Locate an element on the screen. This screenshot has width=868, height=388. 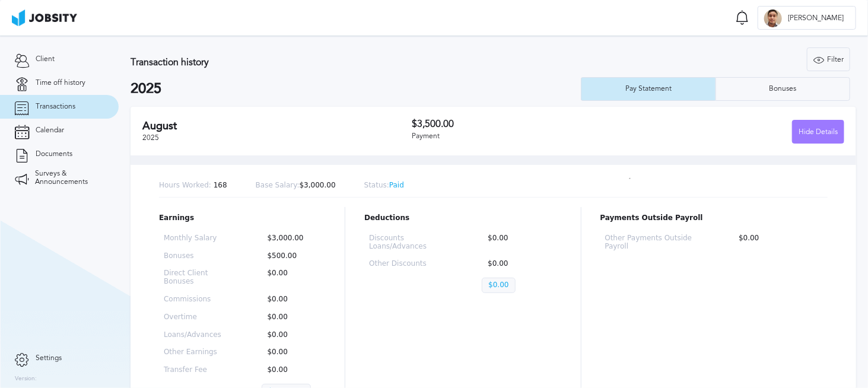
p: Deductions is located at coordinates (463, 218).